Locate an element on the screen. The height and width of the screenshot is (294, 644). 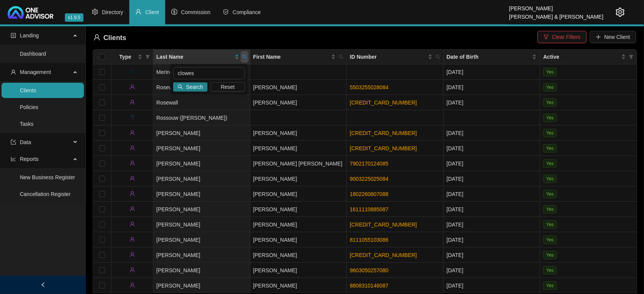
span: filter is located at coordinates (148, 57).